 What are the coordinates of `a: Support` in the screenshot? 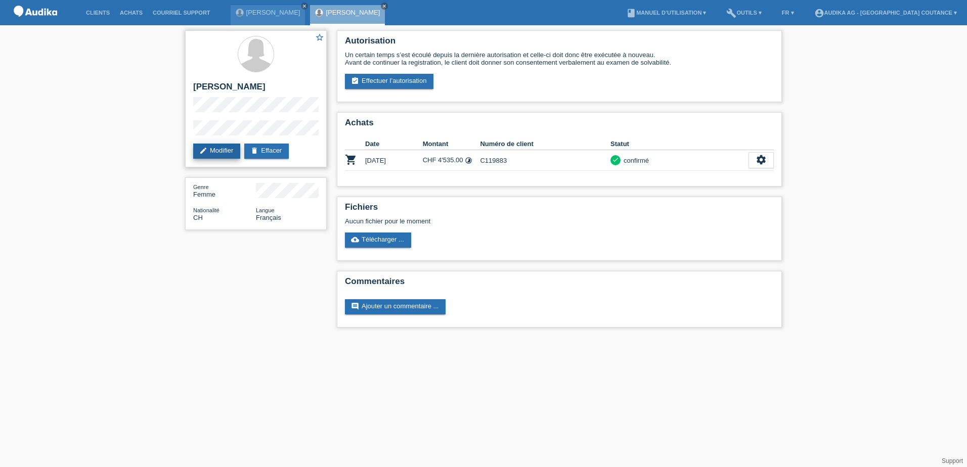 It's located at (952, 461).